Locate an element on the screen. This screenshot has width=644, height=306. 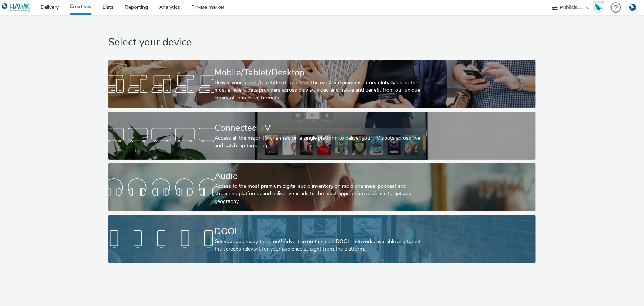
div: Connected TV is located at coordinates (320, 128).